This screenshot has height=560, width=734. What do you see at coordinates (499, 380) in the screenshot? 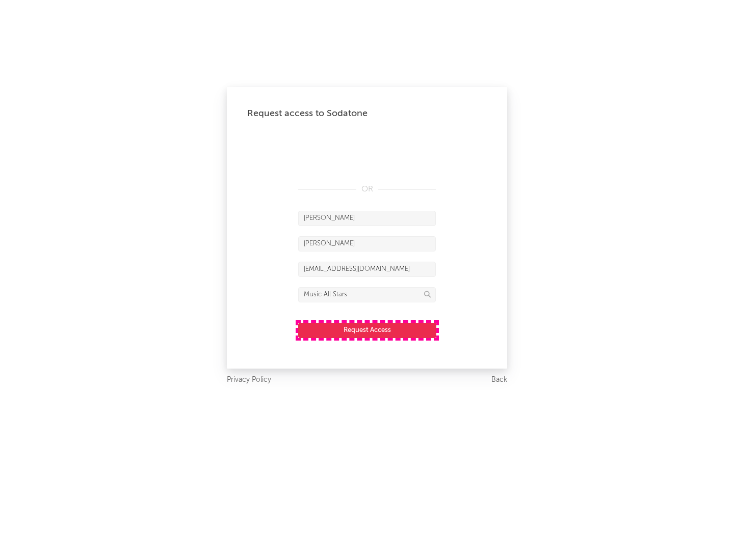
I see `a: Back` at bounding box center [499, 380].